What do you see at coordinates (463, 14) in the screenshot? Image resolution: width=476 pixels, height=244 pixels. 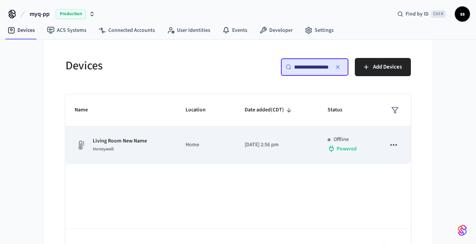 I see `button: ss` at bounding box center [463, 14].